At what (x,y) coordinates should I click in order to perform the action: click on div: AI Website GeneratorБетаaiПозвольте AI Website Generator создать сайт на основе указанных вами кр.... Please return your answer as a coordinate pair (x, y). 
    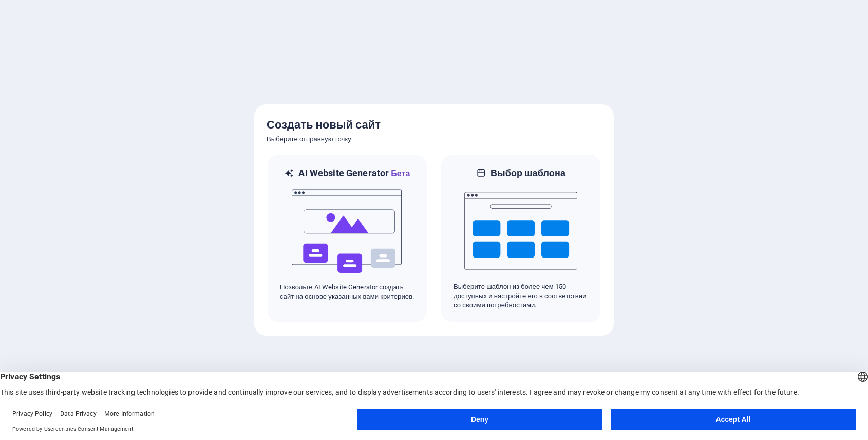
    Looking at the image, I should click on (347, 238).